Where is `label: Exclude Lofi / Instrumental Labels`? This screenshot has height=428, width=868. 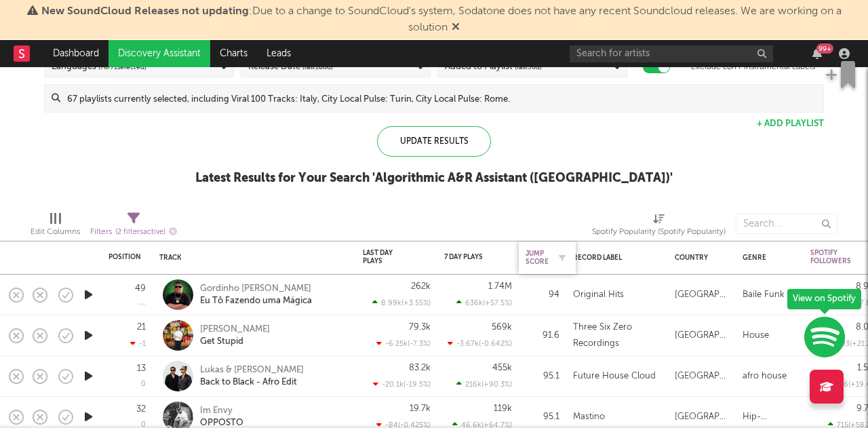 label: Exclude Lofi / Instrumental Labels is located at coordinates (753, 67).